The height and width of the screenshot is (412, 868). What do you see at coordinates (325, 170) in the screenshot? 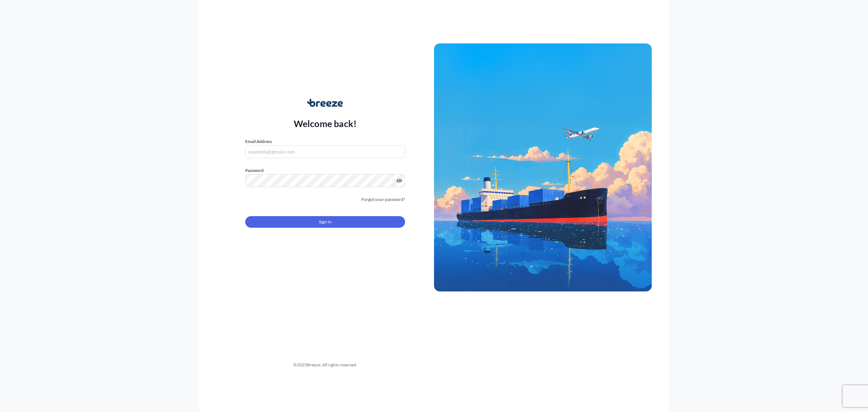
I see `label: Password` at bounding box center [325, 170].